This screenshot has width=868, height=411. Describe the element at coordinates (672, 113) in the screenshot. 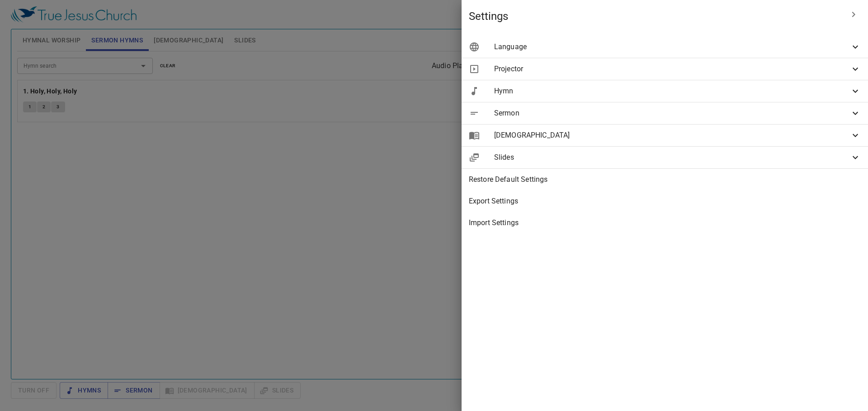

I see `span: Sermon` at that location.